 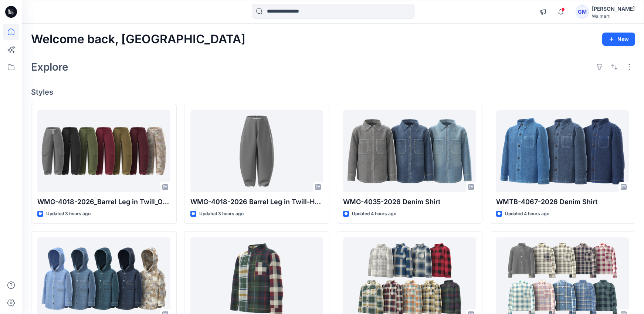 I want to click on p: WMG-4035-2026 Denim Shirt, so click(x=409, y=202).